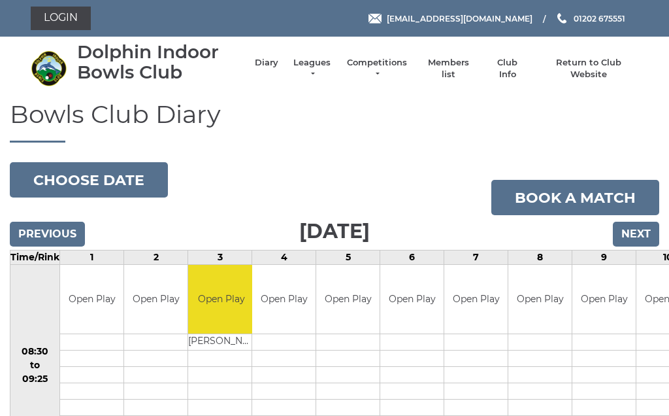 The width and height of the screenshot is (669, 416). What do you see at coordinates (159, 62) in the screenshot?
I see `div: Dolphin Indoor Bowls Club` at bounding box center [159, 62].